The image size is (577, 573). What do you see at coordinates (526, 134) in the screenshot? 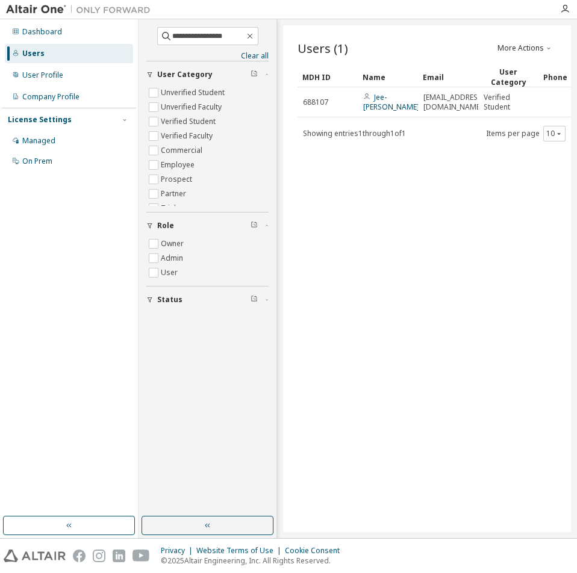
I see `span: Items per page` at bounding box center [526, 134].